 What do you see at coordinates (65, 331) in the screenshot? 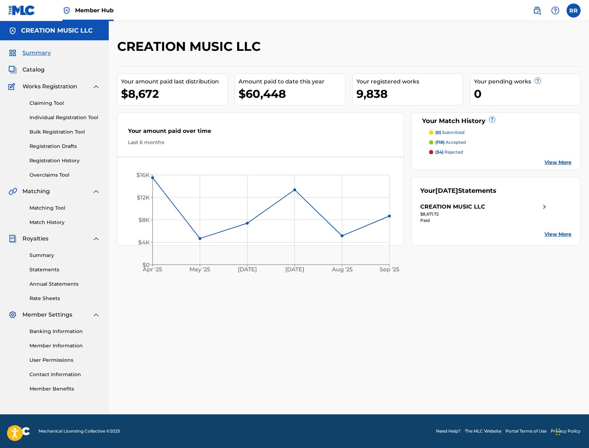
I see `a: Banking Information` at bounding box center [65, 331].